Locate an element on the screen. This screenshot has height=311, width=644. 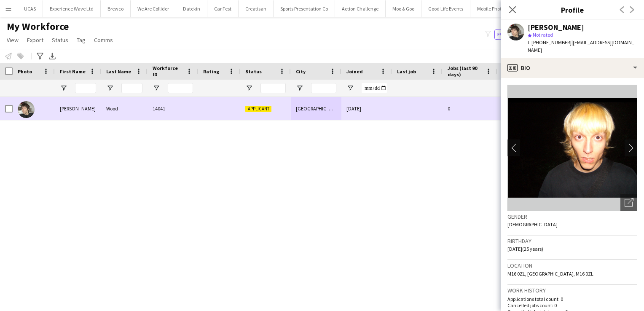
p: Applications total count: 0 is located at coordinates (572, 299).